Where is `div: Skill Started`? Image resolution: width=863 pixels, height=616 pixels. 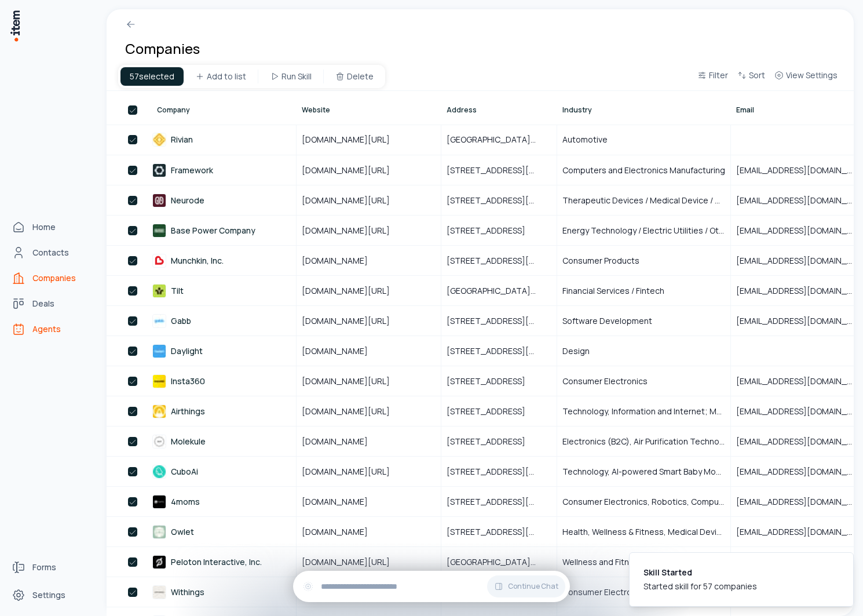 div: Skill Started is located at coordinates (700, 572).